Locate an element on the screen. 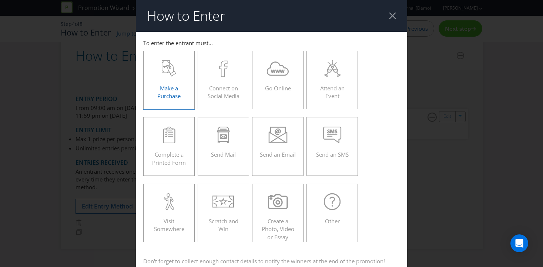 The image size is (543, 267). span: Visit Somewhere is located at coordinates (169, 225).